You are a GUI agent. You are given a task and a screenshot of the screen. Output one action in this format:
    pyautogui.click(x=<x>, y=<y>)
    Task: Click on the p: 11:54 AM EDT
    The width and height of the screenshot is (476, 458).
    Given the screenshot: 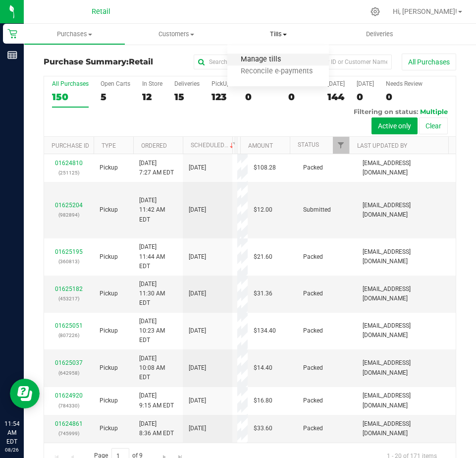 What is the action you would take?
    pyautogui.click(x=12, y=433)
    